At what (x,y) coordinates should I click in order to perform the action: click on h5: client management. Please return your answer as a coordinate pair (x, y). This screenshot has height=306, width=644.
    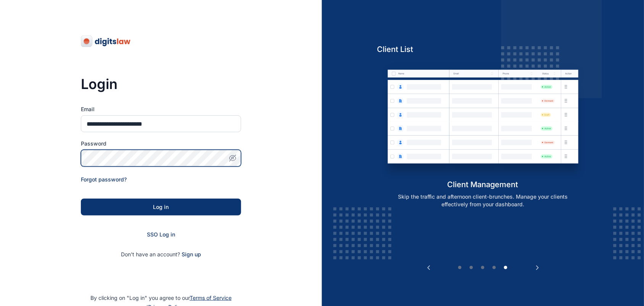
    Looking at the image, I should click on (483, 185).